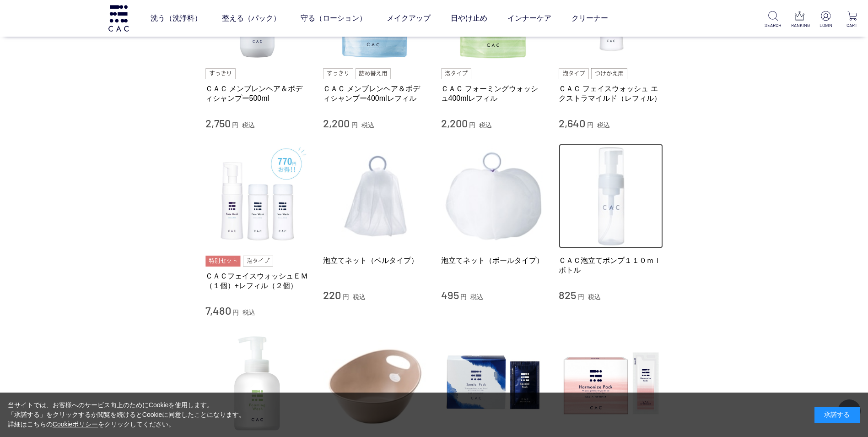 The height and width of the screenshot is (437, 868). Describe the element at coordinates (251, 18) in the screenshot. I see `a: 整える（パック）` at that location.